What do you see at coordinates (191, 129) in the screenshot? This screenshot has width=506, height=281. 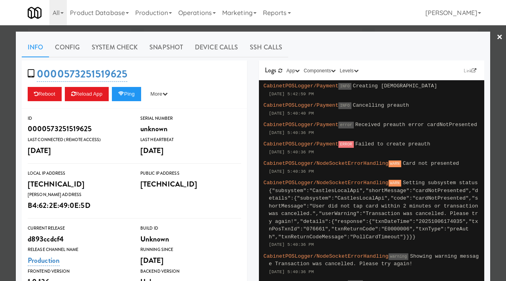 I see `div: unknown` at bounding box center [191, 129].